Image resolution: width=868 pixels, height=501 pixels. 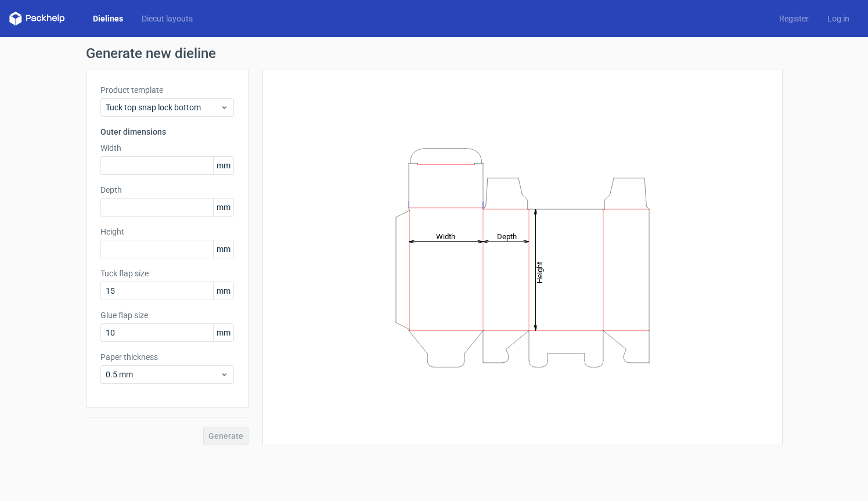 I want to click on tspan: Depth, so click(x=507, y=236).